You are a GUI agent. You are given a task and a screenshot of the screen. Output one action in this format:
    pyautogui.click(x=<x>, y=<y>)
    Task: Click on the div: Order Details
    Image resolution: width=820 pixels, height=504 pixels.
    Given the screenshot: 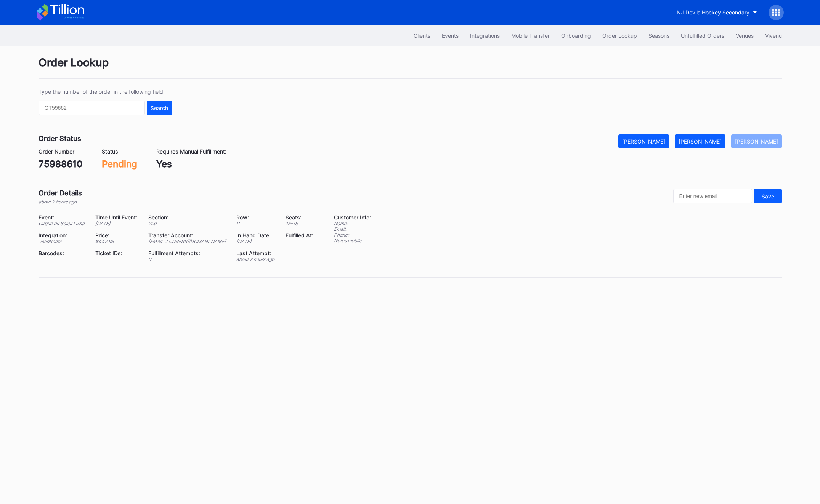 What is the action you would take?
    pyautogui.click(x=60, y=193)
    